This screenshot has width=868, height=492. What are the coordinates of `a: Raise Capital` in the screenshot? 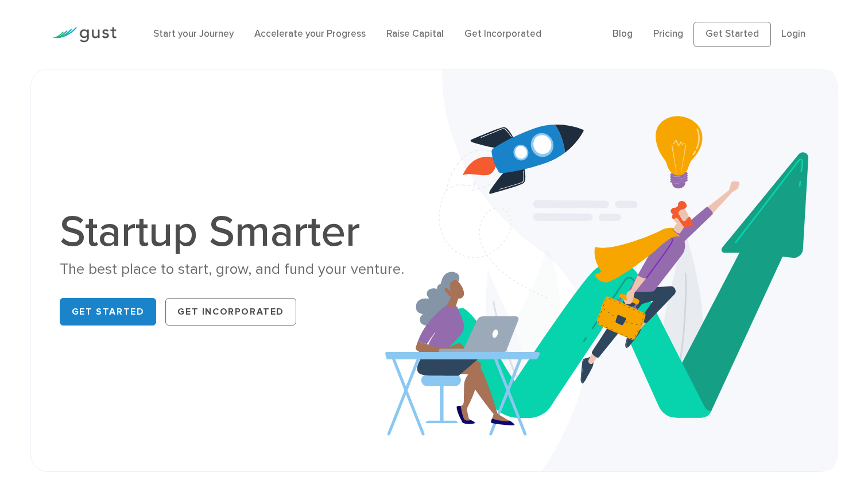 It's located at (415, 34).